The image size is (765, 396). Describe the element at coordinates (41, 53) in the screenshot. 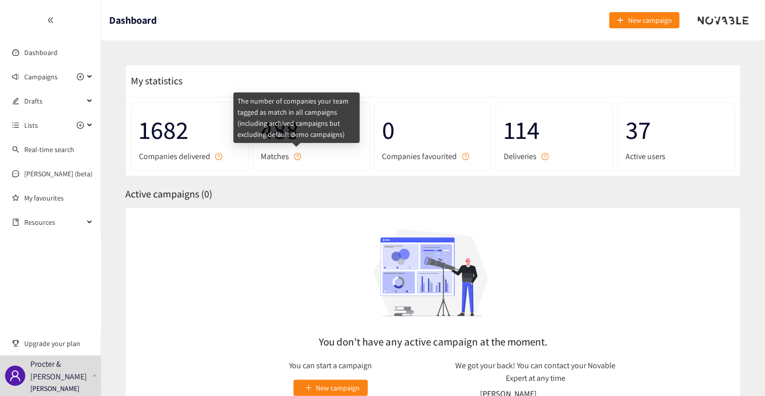

I see `a: Dashboard` at that location.